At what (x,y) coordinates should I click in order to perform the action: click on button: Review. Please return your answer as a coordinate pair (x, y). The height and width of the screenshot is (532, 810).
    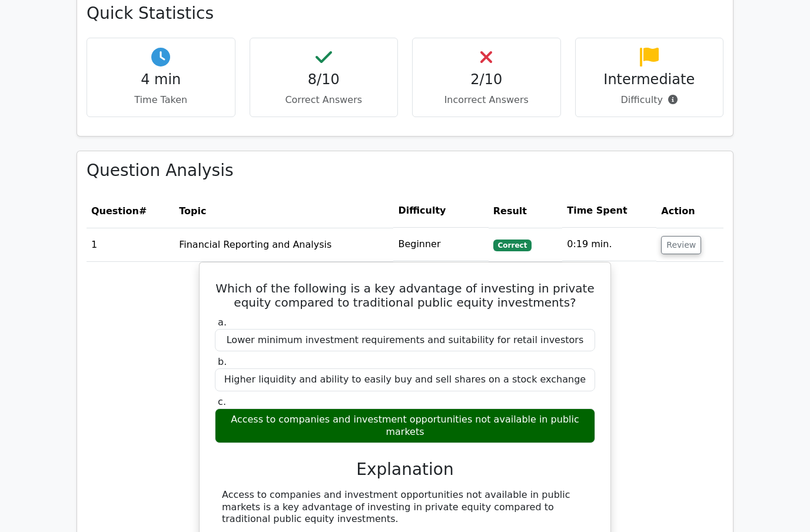
    Looking at the image, I should click on (681, 245).